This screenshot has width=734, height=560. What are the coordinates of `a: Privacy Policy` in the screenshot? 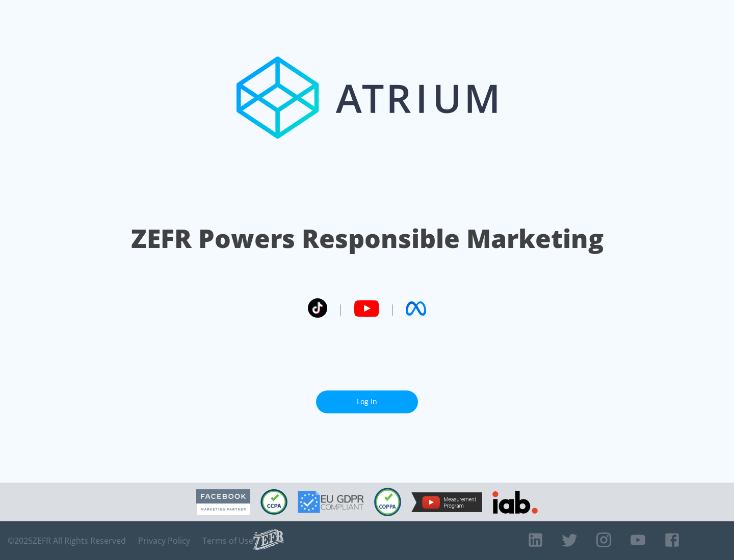 It's located at (164, 541).